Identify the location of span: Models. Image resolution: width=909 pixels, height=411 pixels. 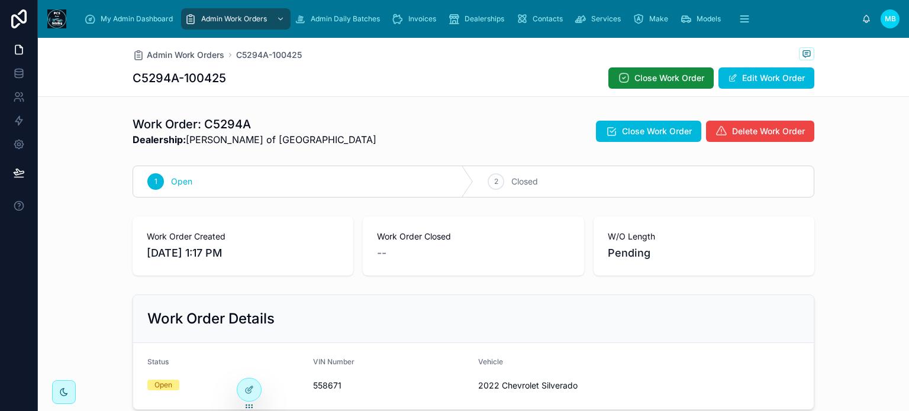
(709, 19).